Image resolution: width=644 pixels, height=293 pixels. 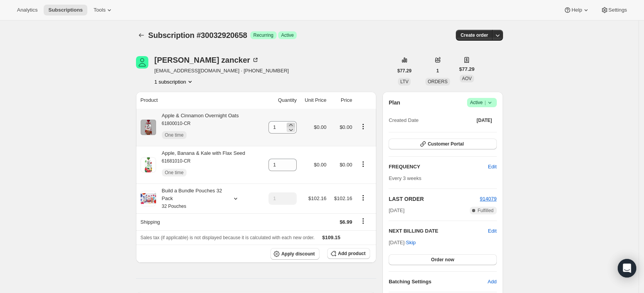 I want to click on small: 61681010-CR, so click(x=176, y=161).